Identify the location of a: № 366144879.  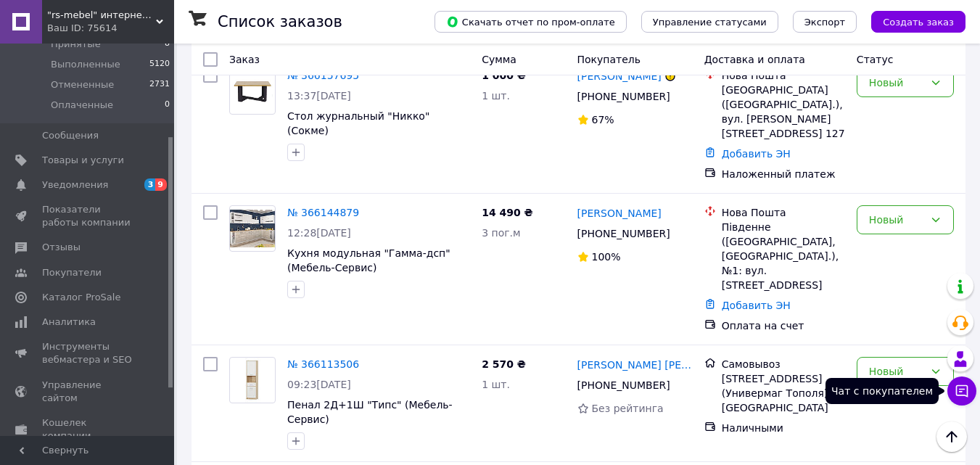
(323, 213).